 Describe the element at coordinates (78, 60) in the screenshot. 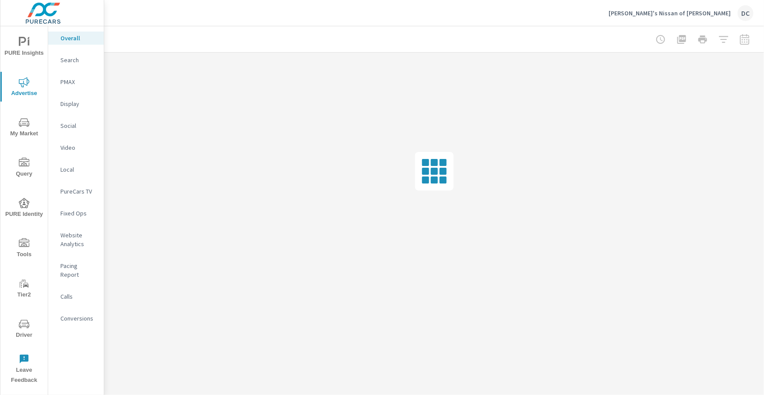

I see `p: Search` at that location.